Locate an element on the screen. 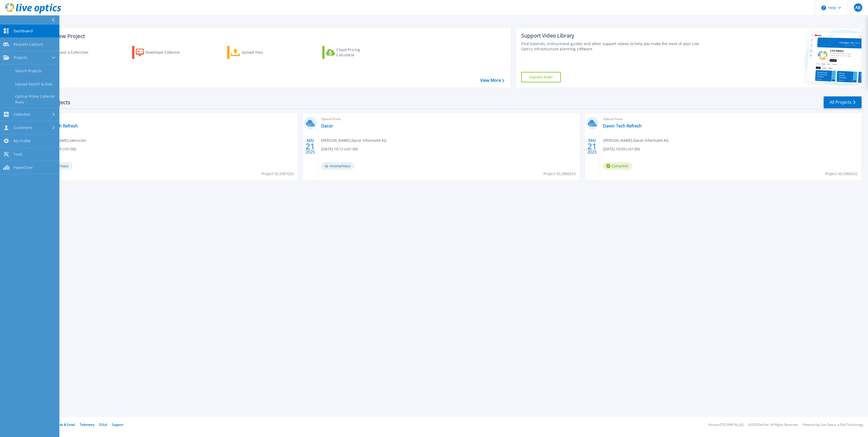 This screenshot has width=868, height=437. div: Find tutorials, instructional guides and other support videos to help you make the most of your L... is located at coordinates (611, 46).